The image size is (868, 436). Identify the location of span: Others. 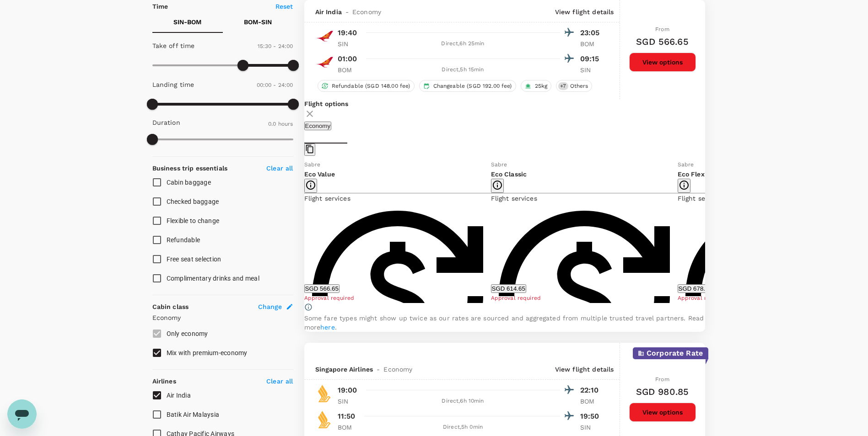
(579, 86).